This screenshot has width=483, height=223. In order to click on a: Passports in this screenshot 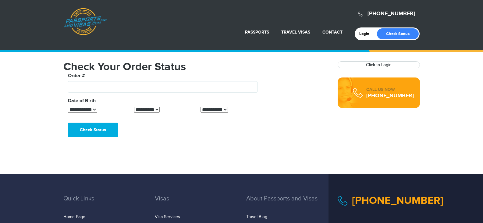, I will do `click(257, 32)`.